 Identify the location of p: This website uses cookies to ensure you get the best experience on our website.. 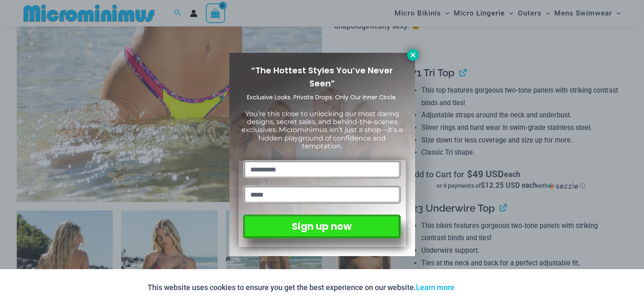
(301, 288).